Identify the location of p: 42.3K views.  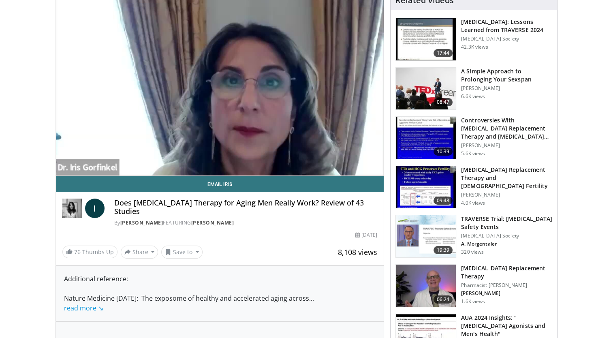
(474, 47).